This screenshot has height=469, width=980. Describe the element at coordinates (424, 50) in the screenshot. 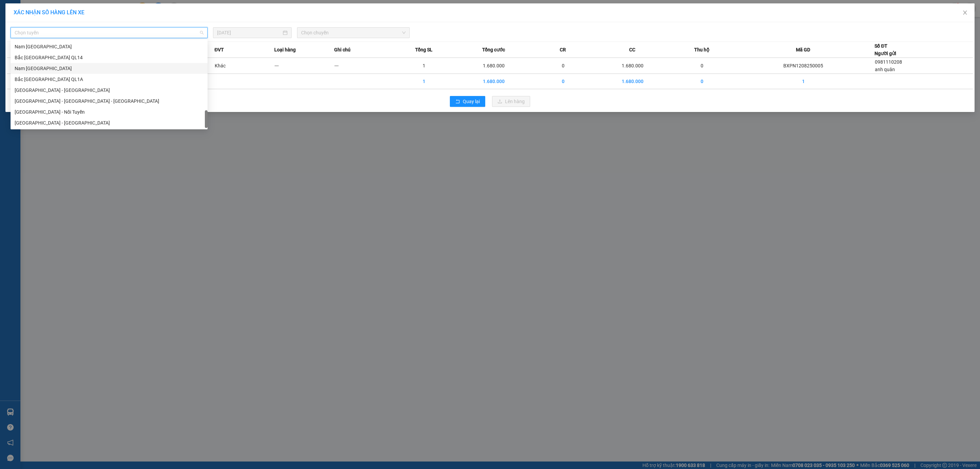

I see `span: Tổng SL` at that location.